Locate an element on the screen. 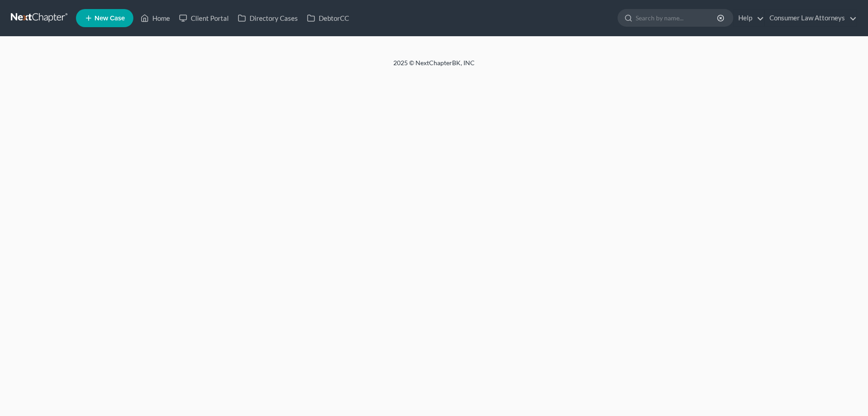  div: 2025 © NextChapterBK, INC is located at coordinates (434, 66).